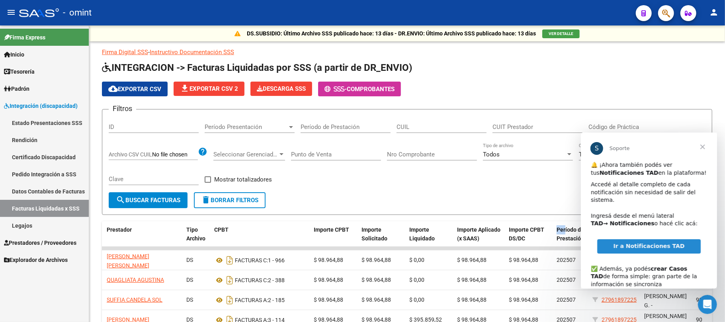 The width and height of the screenshot is (725, 322). What do you see at coordinates (11, 12) in the screenshot?
I see `mat-icon: menu` at bounding box center [11, 12].